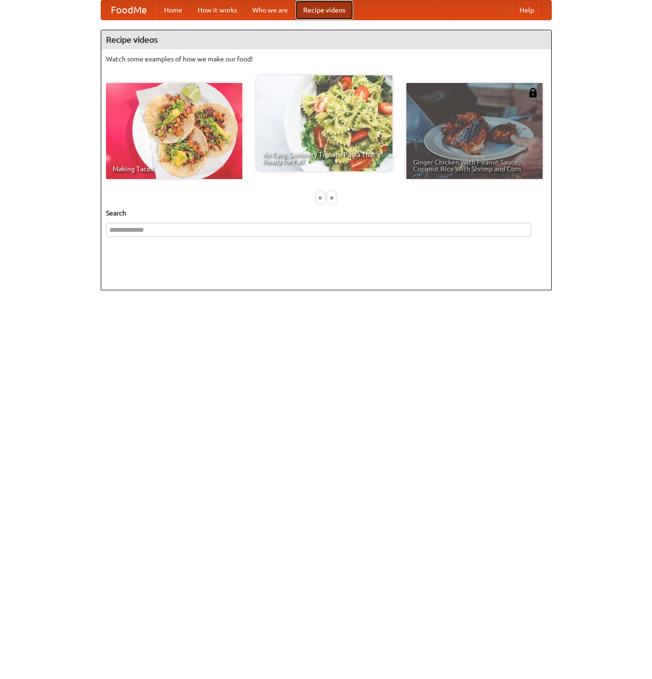 The image size is (652, 679). What do you see at coordinates (533, 93) in the screenshot?
I see `img: 483408.png` at bounding box center [533, 93].